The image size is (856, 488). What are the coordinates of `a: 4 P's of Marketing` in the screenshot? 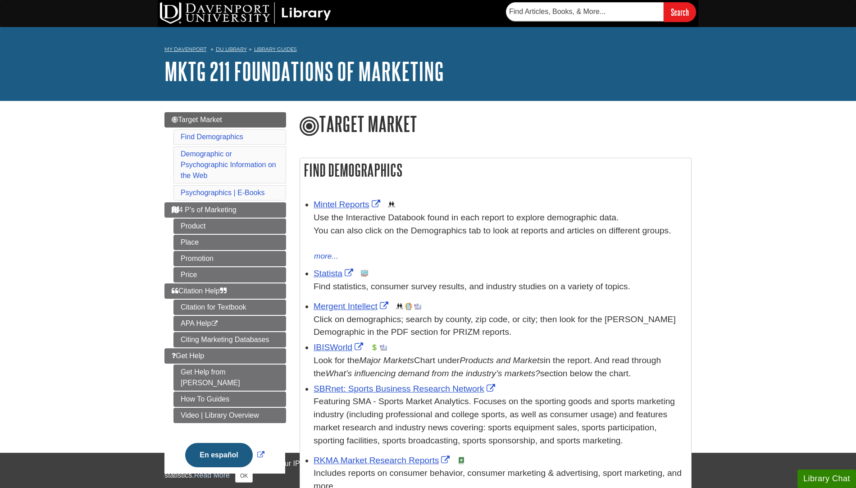 It's located at (225, 210).